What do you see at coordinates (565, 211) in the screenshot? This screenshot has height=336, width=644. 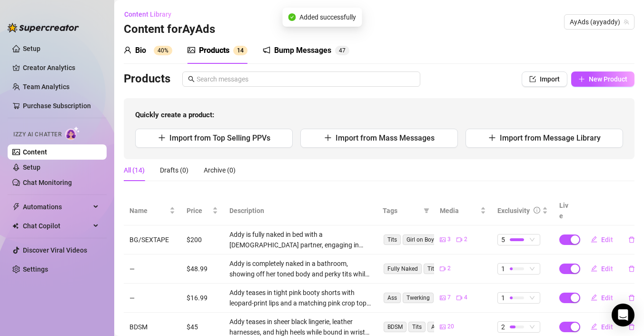 I see `th: Live` at bounding box center [565, 211].